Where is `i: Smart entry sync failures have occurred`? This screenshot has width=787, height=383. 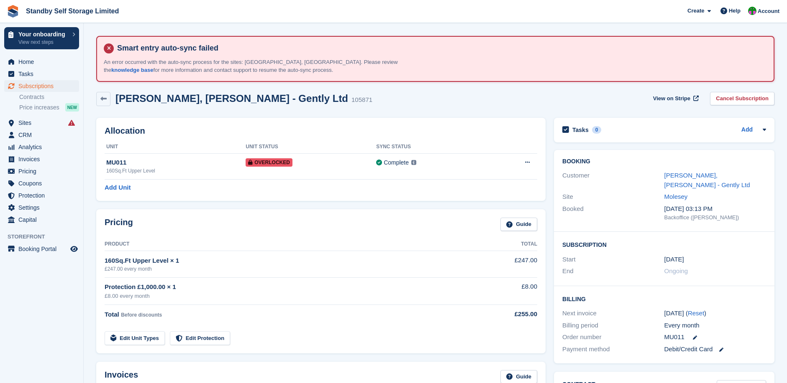
i: Smart entry sync failures have occurred is located at coordinates (72, 123).